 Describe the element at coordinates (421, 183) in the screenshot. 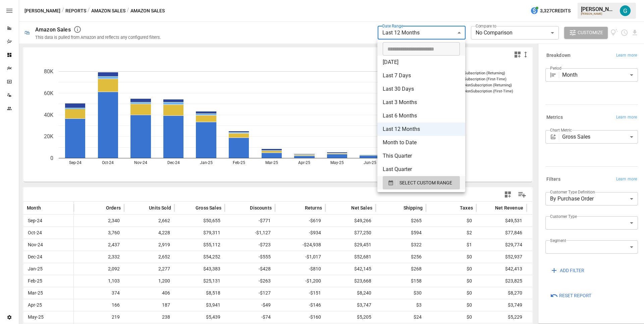

I see `button: SELECT CUSTOM RANGE` at that location.